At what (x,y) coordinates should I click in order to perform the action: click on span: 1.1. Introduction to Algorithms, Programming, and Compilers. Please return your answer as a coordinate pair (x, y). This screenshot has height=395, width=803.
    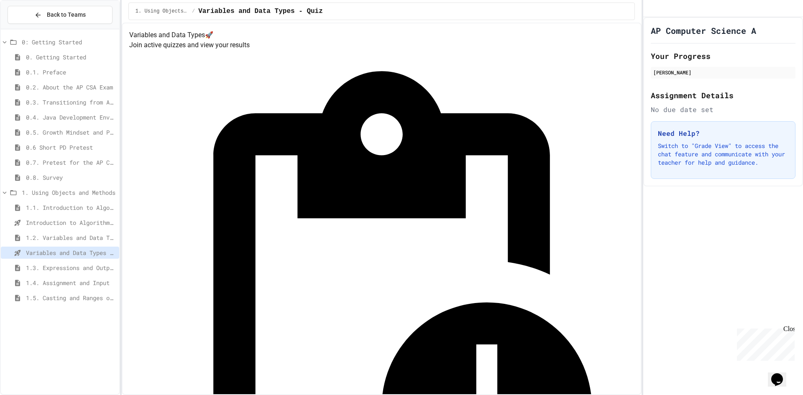
    Looking at the image, I should click on (71, 208).